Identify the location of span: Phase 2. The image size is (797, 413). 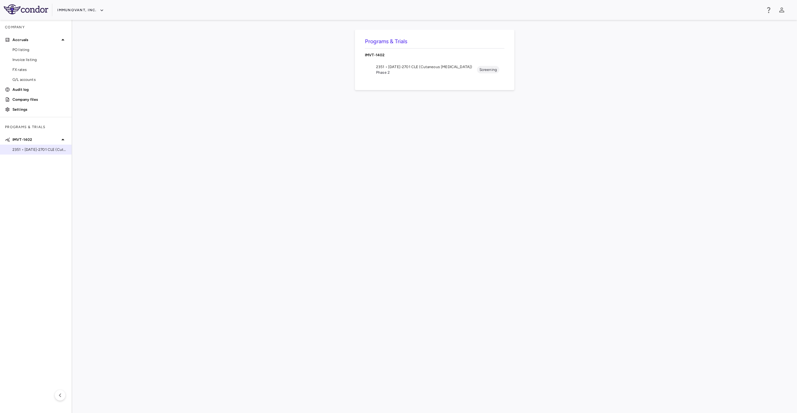
(427, 73).